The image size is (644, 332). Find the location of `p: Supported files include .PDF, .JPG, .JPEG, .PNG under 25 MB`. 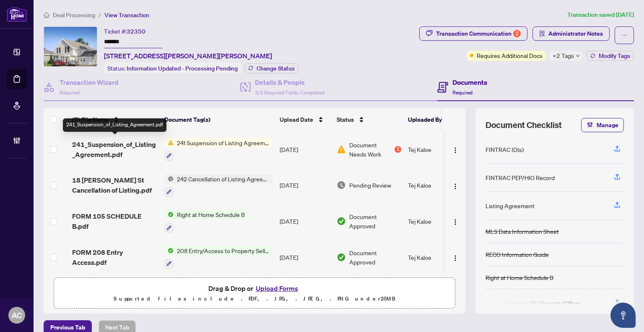

p: Supported files include .PDF, .JPG, .JPEG, .PNG under 25 MB is located at coordinates (254, 299).